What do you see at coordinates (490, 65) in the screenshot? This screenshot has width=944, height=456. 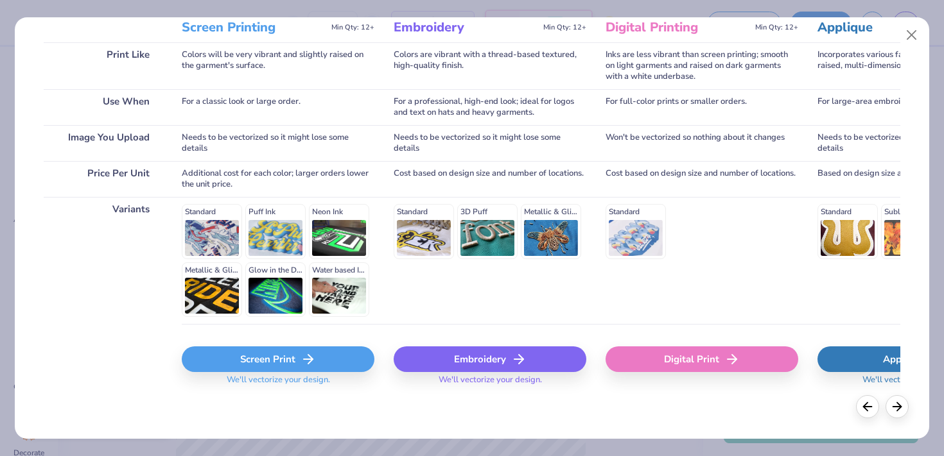 I see `div: Colors are vibrant with a thread-based textured, high-quality finish.` at bounding box center [490, 65].